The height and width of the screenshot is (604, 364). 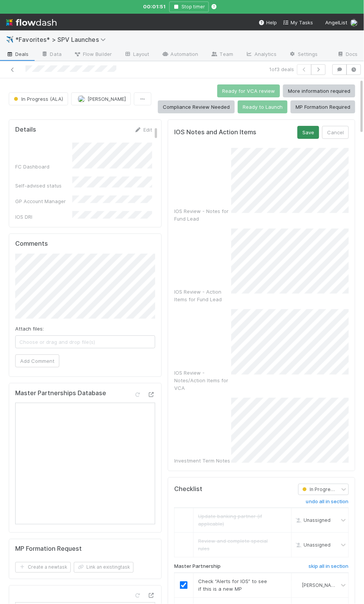 What do you see at coordinates (281, 69) in the screenshot?
I see `span: 1 of 3 deals` at bounding box center [281, 69].